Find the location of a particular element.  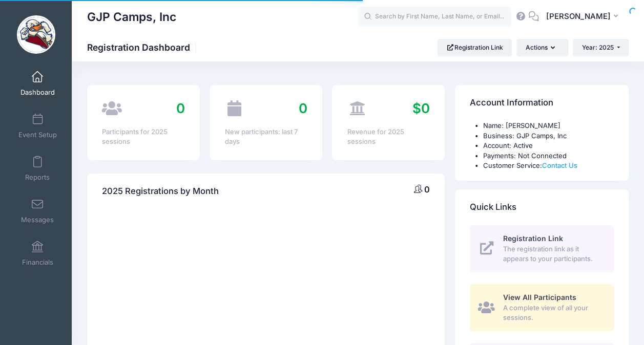

li: Account: Active is located at coordinates (548, 146).